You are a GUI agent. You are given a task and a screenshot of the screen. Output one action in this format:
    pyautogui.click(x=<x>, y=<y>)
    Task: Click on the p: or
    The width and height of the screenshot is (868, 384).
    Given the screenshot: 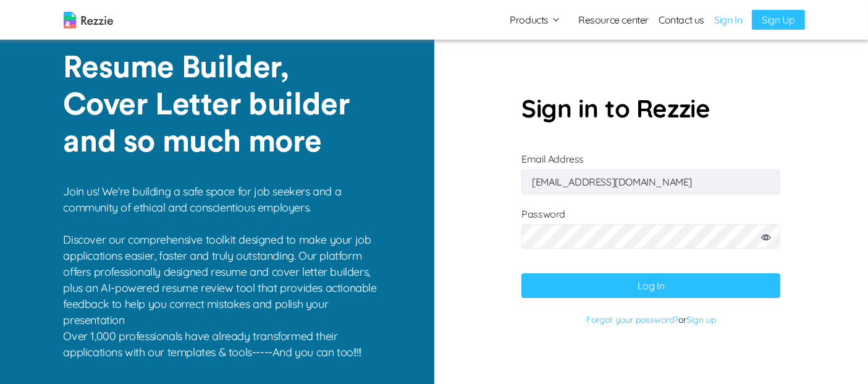 What is the action you would take?
    pyautogui.click(x=651, y=319)
    